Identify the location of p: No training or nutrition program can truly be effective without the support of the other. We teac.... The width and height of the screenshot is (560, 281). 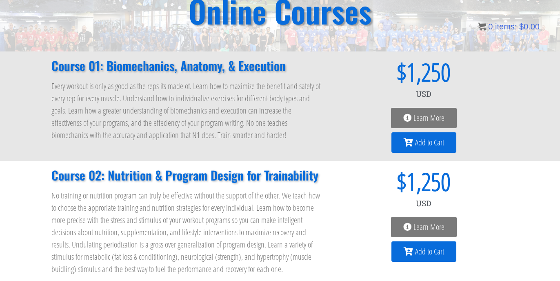
(187, 232).